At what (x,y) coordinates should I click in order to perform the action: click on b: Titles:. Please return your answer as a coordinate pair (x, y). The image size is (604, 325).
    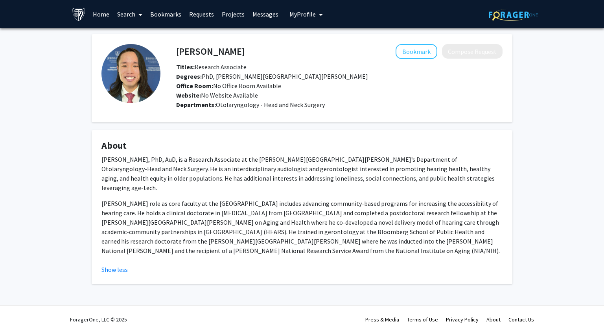
    Looking at the image, I should click on (185, 67).